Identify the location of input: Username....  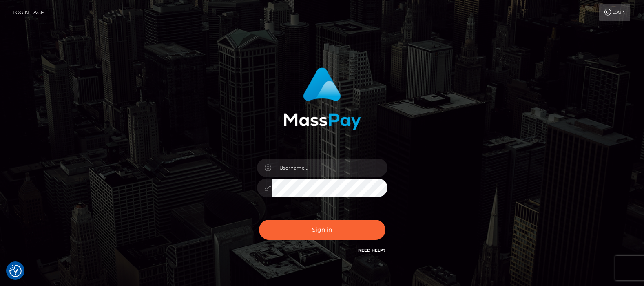
(330, 167).